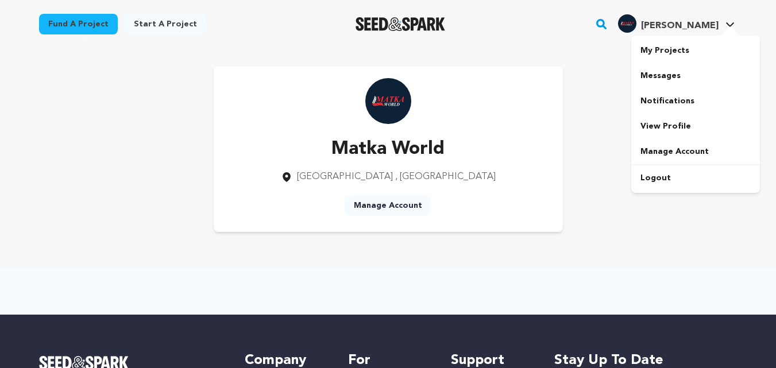  What do you see at coordinates (628, 24) in the screenshot?
I see `img: e94ded24613896de.jpg` at bounding box center [628, 24].